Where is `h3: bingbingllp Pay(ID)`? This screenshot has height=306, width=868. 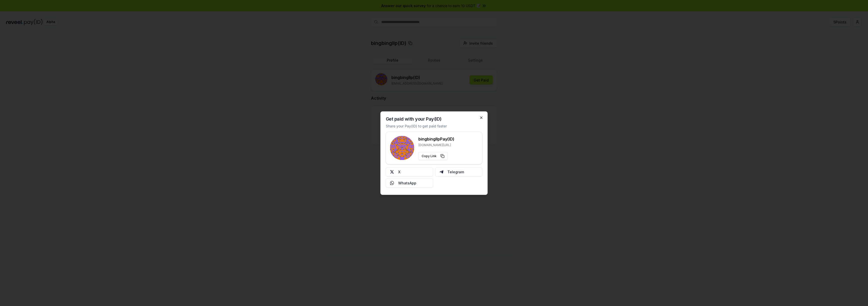 h3: bingbingllp Pay(ID) is located at coordinates (436, 139).